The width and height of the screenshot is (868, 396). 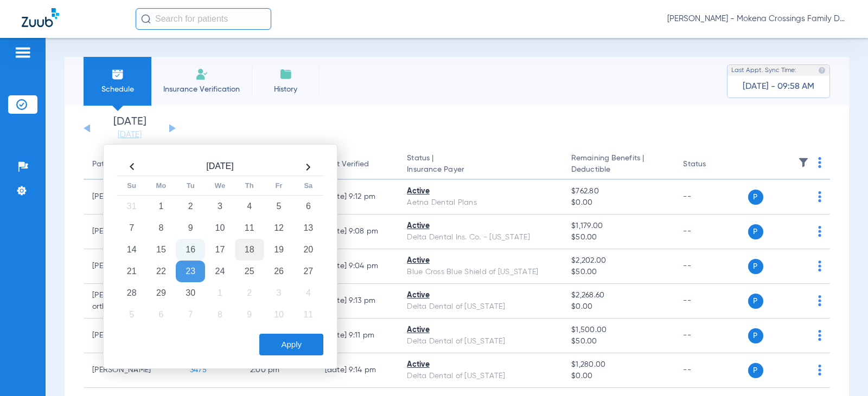 I want to click on td: 2:00 PM, so click(x=279, y=371).